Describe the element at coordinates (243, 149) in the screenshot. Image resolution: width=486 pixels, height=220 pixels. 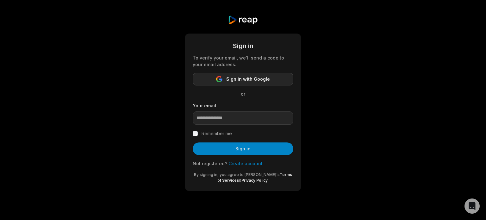
I see `button: Sign in` at that location.